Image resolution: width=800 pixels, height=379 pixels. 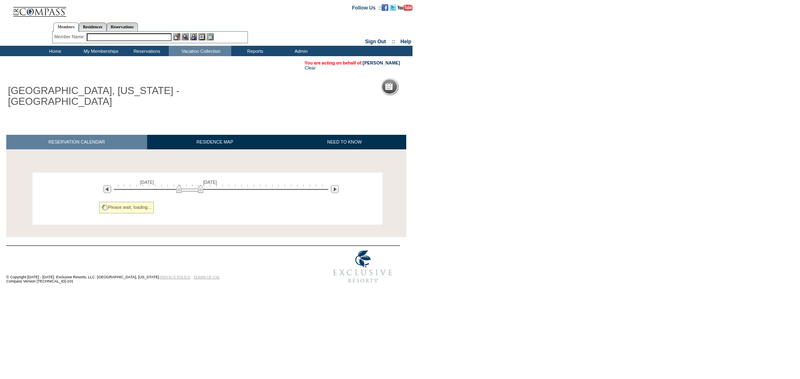 What do you see at coordinates (66, 27) in the screenshot?
I see `a: Members` at bounding box center [66, 27].